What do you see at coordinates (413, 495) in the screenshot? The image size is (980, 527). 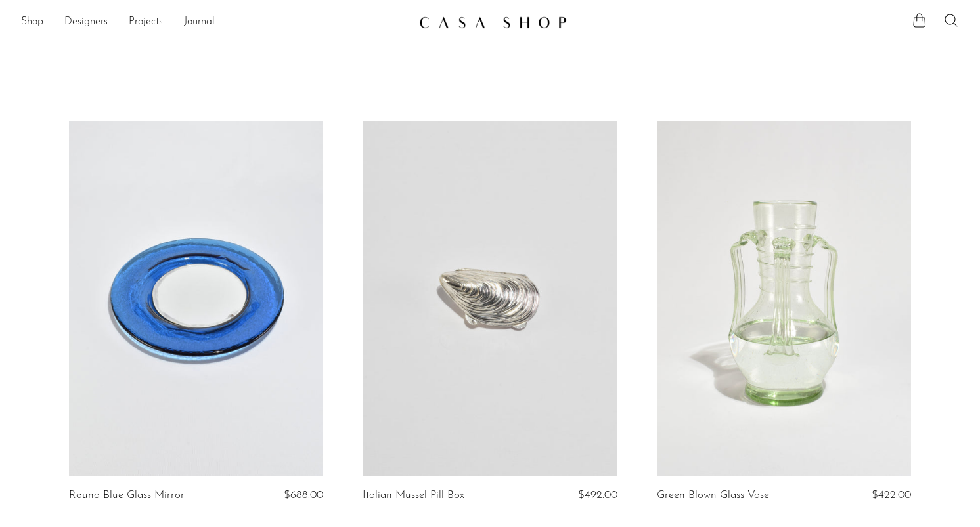 I see `a: Italian Mussel Pill Box` at bounding box center [413, 495].